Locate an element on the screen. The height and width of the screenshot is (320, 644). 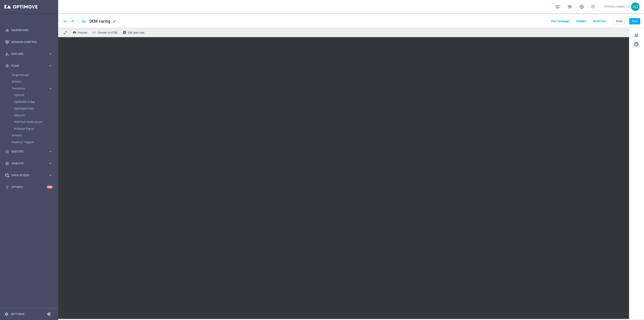
div: lightbulb Optibot +10 is located at coordinates (29, 187).